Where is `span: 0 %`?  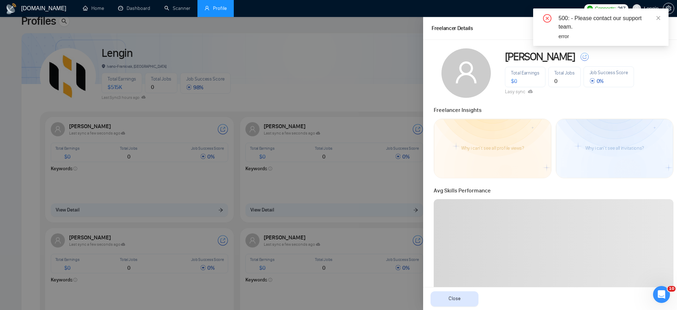
span: 0 % is located at coordinates (597, 81).